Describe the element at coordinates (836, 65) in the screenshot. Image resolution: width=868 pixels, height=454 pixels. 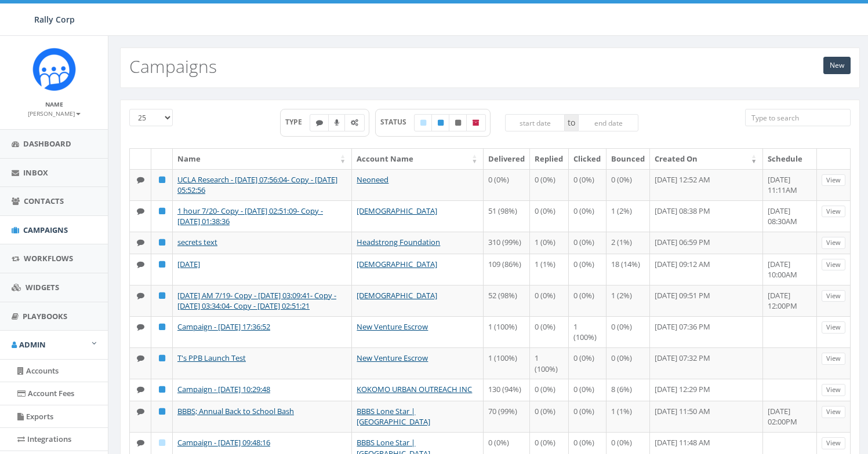
I see `a: New` at that location.